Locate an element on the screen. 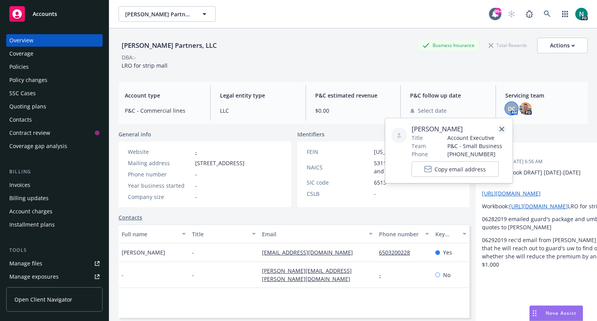  div: Installment plans is located at coordinates (32, 225).